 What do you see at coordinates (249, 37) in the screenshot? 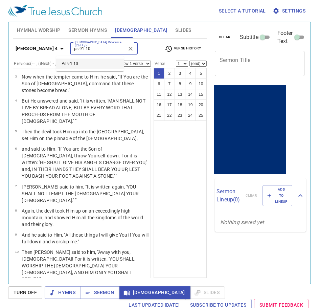
I see `span: Subtitle` at bounding box center [249, 37].